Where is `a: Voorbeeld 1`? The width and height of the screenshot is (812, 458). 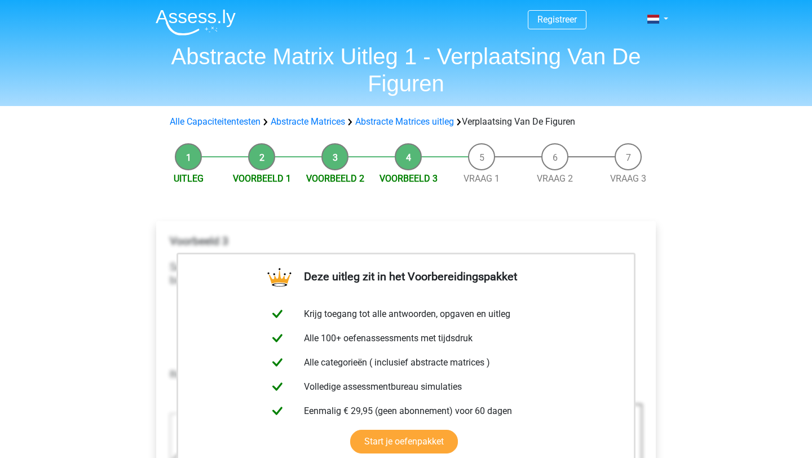 a: Voorbeeld 1 is located at coordinates (262, 178).